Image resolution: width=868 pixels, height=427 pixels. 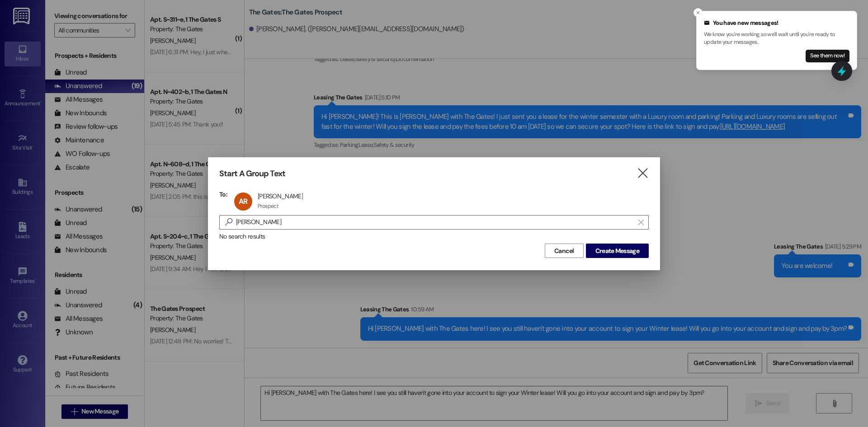 What do you see at coordinates (641, 222) in the screenshot?
I see `button: Clear text` at bounding box center [641, 222].